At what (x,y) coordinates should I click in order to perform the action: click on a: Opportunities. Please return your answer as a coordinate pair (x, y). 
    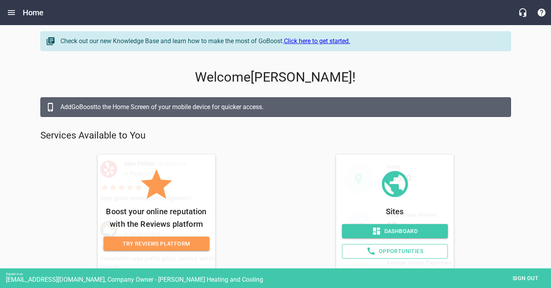
    Looking at the image, I should click on (395, 251).